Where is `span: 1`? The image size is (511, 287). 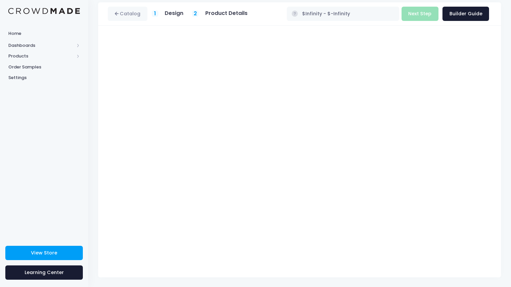
span: 1 is located at coordinates (155, 14).